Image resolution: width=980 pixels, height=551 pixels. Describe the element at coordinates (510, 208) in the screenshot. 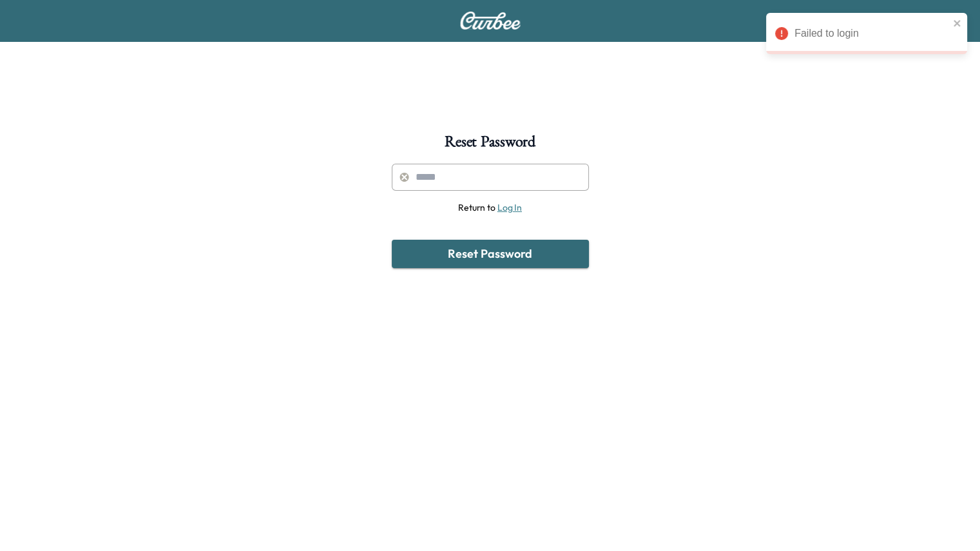

I see `a: Log In` at that location.